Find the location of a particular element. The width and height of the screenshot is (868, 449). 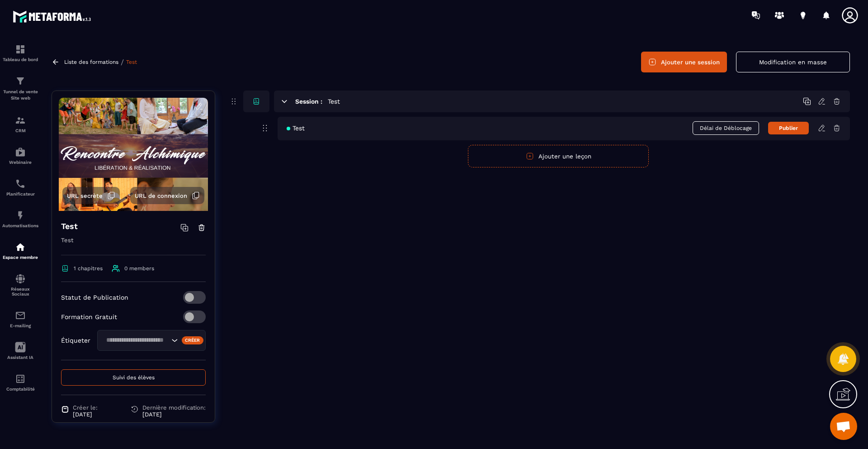

span: Suivi des élèves is located at coordinates (133, 377).